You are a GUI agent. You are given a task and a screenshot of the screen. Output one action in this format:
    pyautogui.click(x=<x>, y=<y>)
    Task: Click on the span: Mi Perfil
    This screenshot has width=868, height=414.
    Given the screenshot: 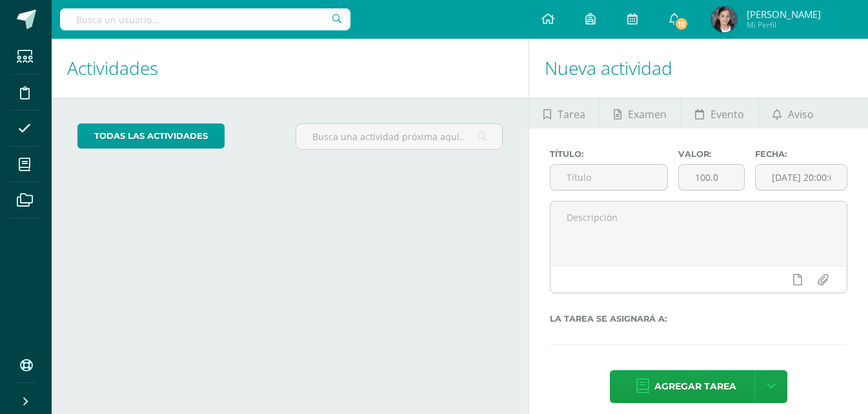 What is the action you would take?
    pyautogui.click(x=784, y=24)
    